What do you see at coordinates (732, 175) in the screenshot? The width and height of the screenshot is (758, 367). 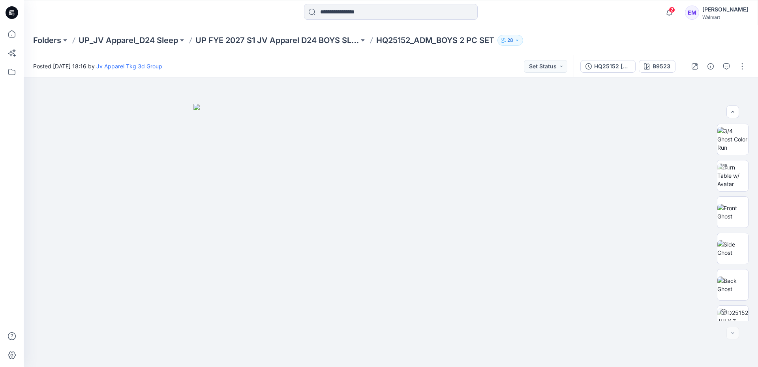 I see `img: Turn Table w/ Avatar` at bounding box center [732, 175].